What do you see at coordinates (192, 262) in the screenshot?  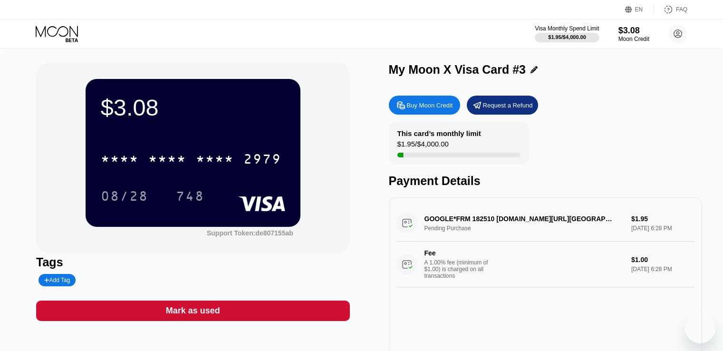 I see `div: Tags` at bounding box center [192, 262].